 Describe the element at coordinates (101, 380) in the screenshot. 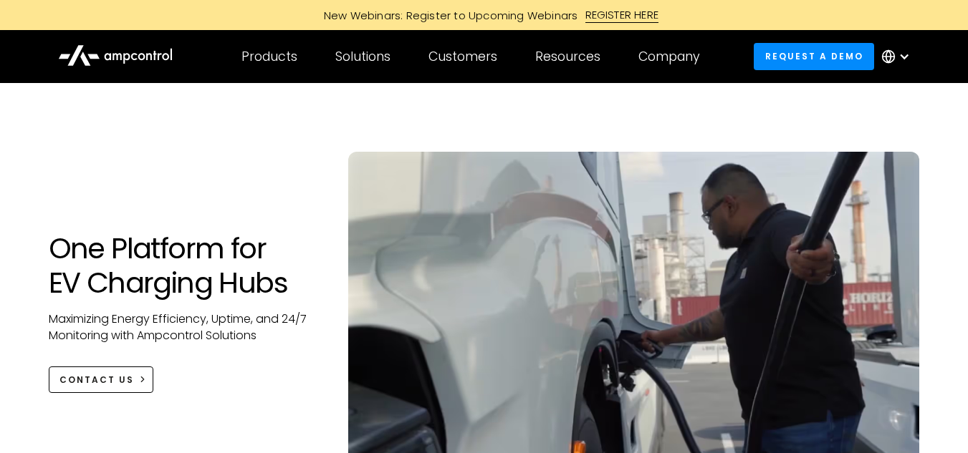

I see `a: CONTACT US` at that location.